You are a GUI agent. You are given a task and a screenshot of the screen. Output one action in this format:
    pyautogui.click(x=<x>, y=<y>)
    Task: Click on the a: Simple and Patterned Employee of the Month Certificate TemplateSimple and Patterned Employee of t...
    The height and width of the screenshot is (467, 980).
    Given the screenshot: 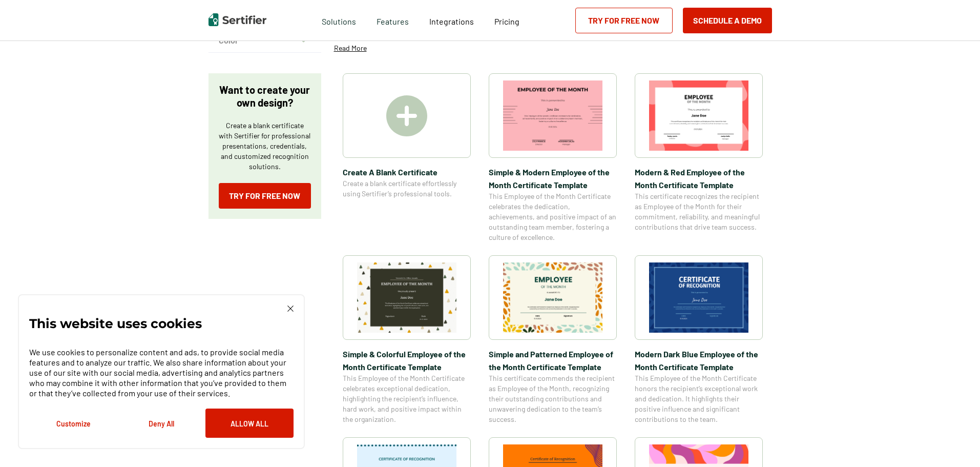 What is the action you would take?
    pyautogui.click(x=553, y=340)
    